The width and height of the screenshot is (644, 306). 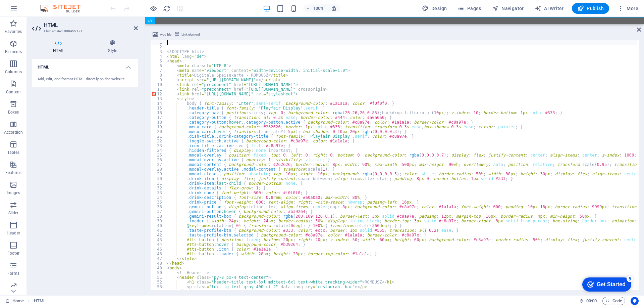 What do you see at coordinates (158, 235) in the screenshot?
I see `div: 42` at bounding box center [158, 235].